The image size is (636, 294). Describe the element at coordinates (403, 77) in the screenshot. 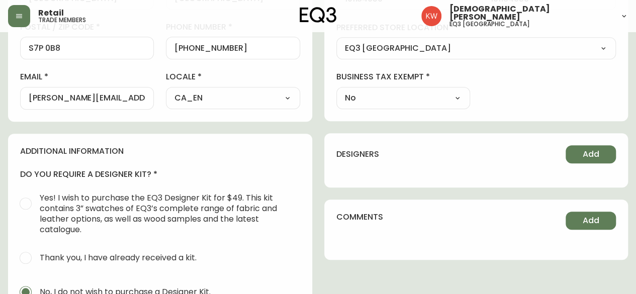

I see `label: business tax exempt` at that location.